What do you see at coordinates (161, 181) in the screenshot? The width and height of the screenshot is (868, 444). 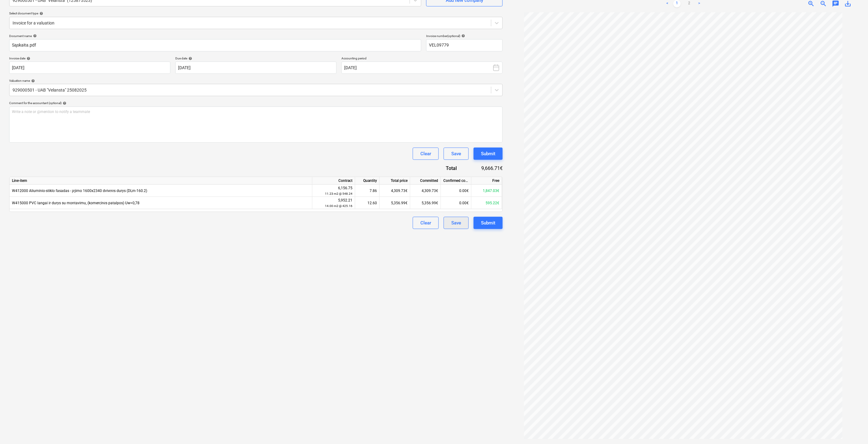 I see `div: Line-item` at bounding box center [161, 181].